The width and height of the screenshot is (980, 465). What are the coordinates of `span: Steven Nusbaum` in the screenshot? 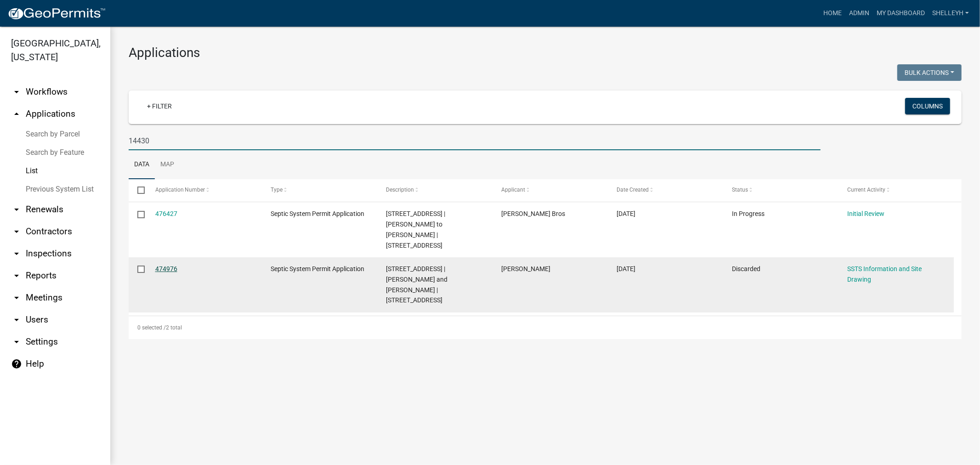 It's located at (525, 269).